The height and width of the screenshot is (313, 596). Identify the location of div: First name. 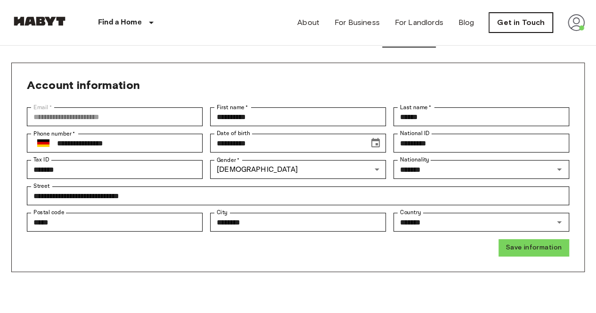
(298, 117).